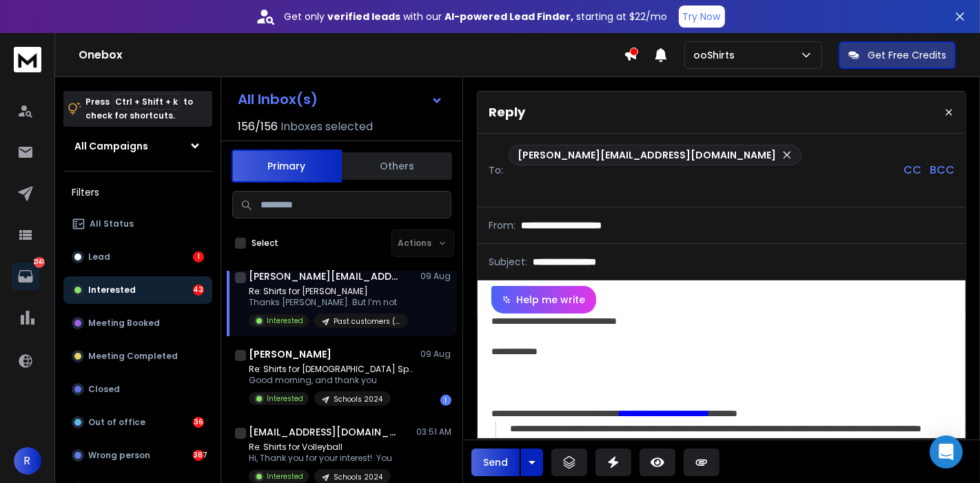 The image size is (980, 483). What do you see at coordinates (912, 170) in the screenshot?
I see `p: CC` at bounding box center [912, 170].